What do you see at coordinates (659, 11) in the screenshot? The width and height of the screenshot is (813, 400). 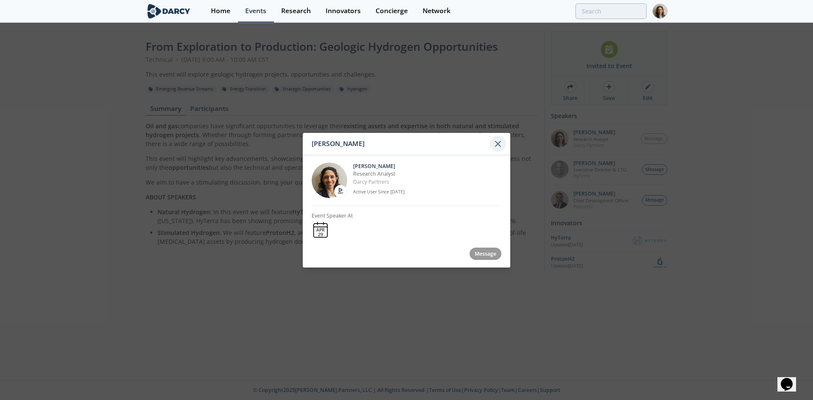 I see `img: Profile` at bounding box center [659, 11].